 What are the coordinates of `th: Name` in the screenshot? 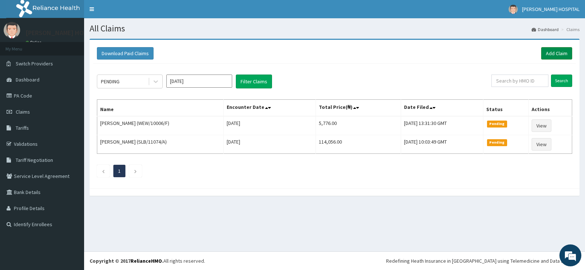 It's located at (161, 108).